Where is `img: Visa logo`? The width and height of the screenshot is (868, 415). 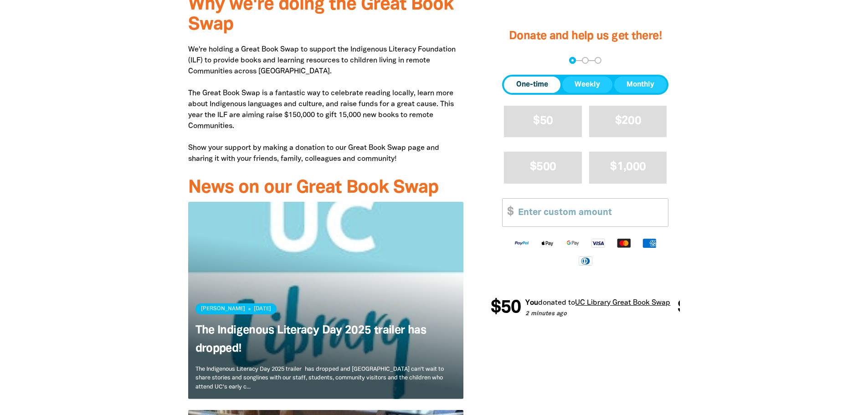
img: Visa logo is located at coordinates (599, 243).